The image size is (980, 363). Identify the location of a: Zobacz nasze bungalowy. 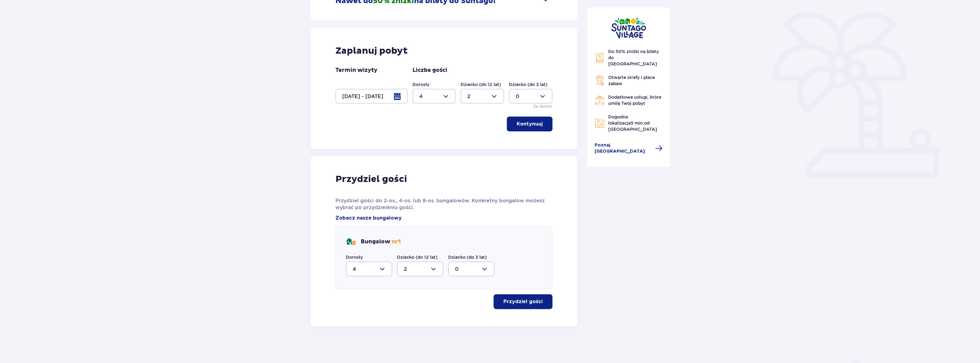
(368, 218).